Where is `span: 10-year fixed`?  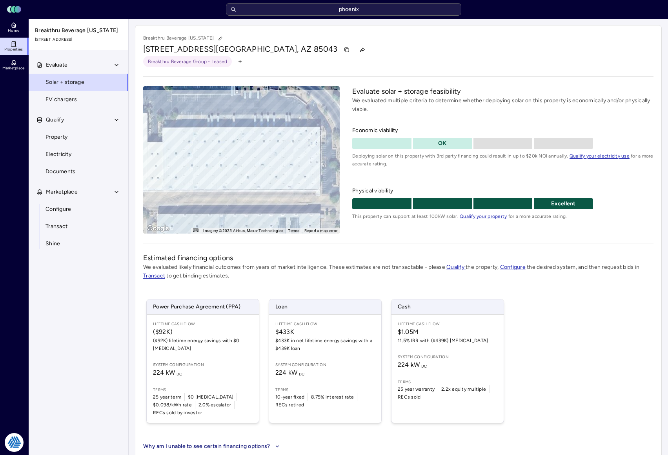 span: 10-year fixed is located at coordinates (290, 397).